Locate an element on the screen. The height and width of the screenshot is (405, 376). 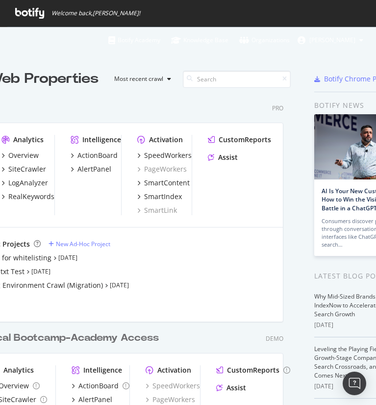
a: Botify Academy is located at coordinates (134, 40).